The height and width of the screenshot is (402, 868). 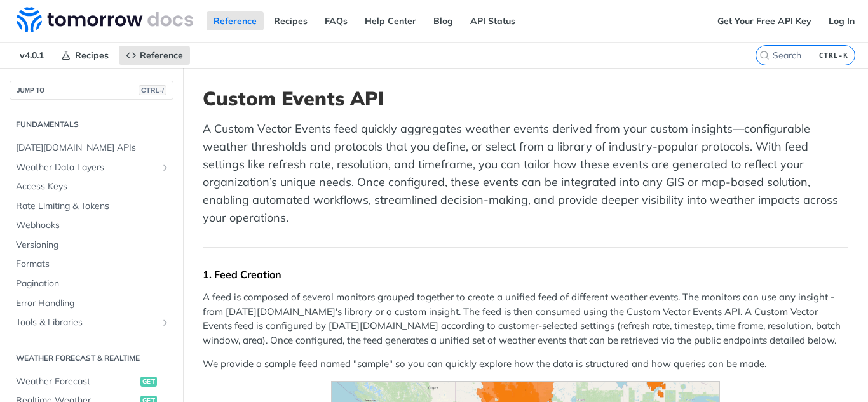 I want to click on a: API Status, so click(x=492, y=21).